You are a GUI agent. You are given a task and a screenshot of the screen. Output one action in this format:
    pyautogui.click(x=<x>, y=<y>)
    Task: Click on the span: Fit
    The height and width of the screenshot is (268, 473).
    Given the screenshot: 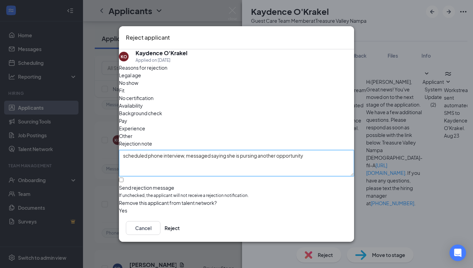 What is the action you would take?
    pyautogui.click(x=122, y=91)
    